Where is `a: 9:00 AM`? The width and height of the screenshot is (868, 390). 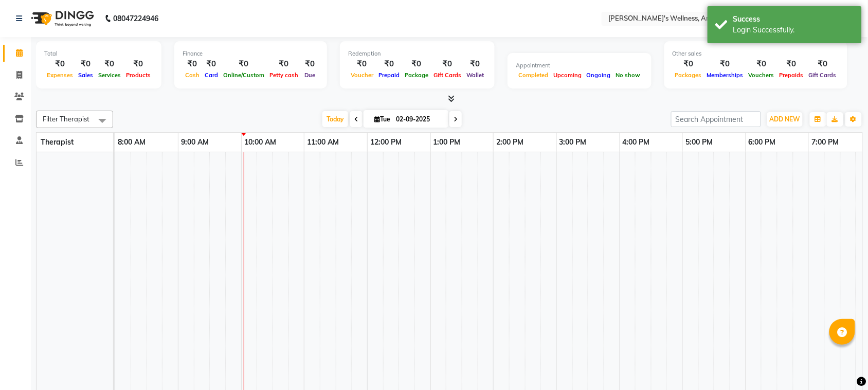 a: 9:00 AM is located at coordinates (195, 142).